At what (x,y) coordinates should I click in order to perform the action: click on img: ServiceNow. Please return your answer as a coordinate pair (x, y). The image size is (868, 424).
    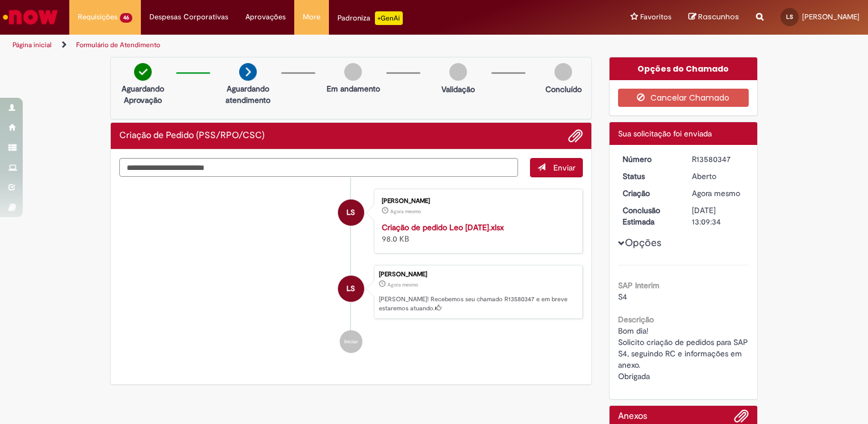
    Looking at the image, I should click on (30, 17).